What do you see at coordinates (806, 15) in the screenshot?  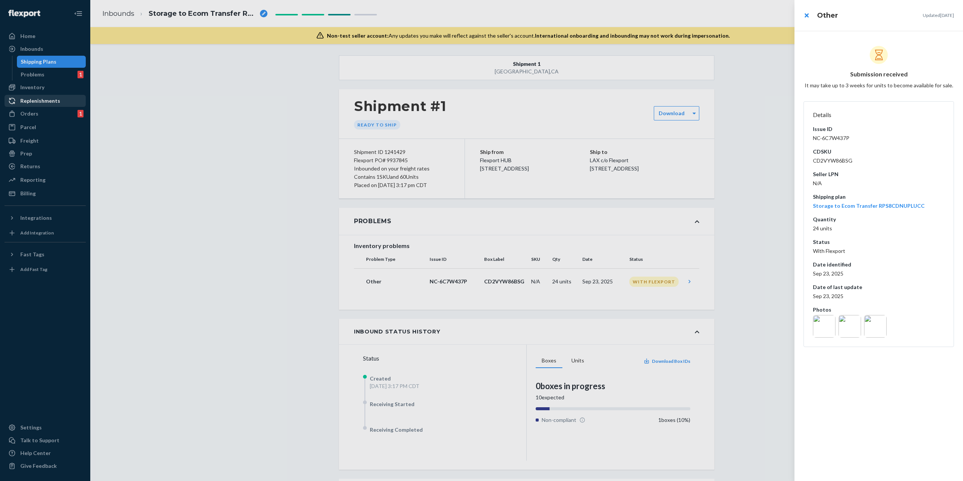 I see `button: close` at bounding box center [806, 15].